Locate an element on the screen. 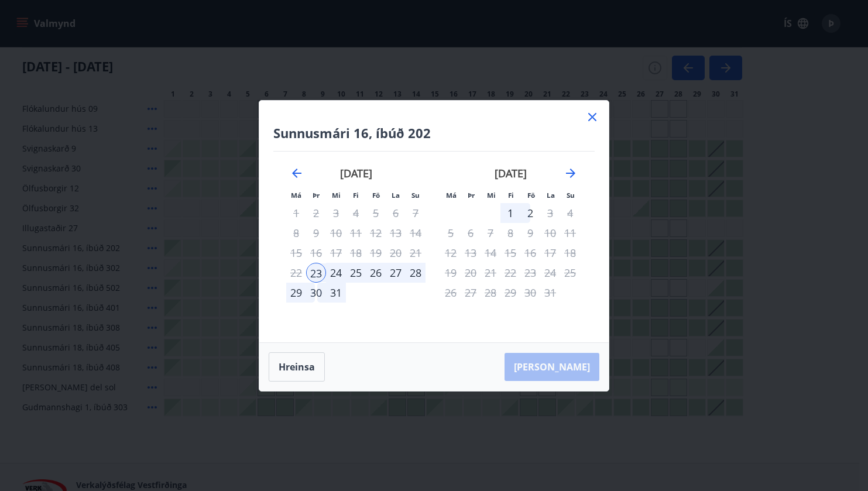 The width and height of the screenshot is (868, 491). td: Not available. fimmtudagur, 29. janúar 2026 is located at coordinates (510, 292).